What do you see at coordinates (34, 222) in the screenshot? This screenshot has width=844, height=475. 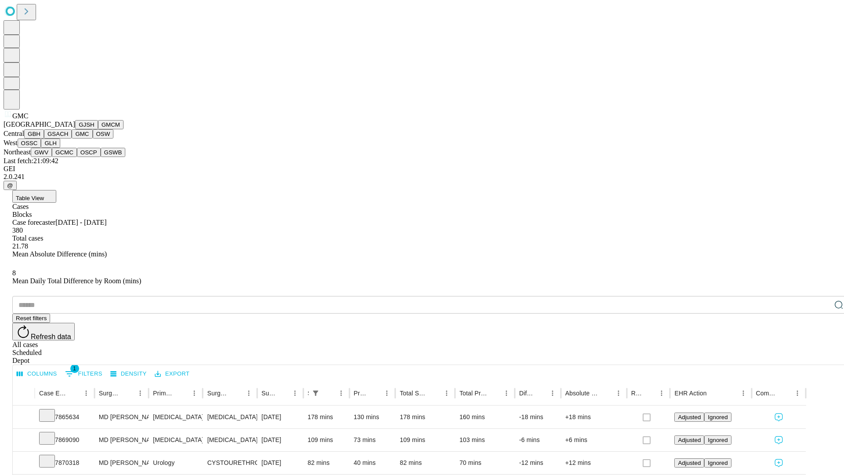 I see `span: Case forecaster` at bounding box center [34, 222].